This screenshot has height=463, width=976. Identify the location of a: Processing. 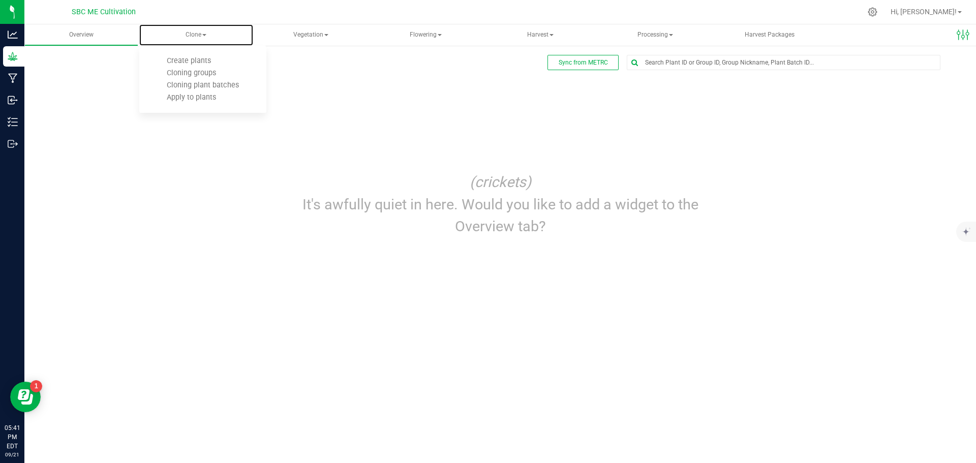
(655, 35).